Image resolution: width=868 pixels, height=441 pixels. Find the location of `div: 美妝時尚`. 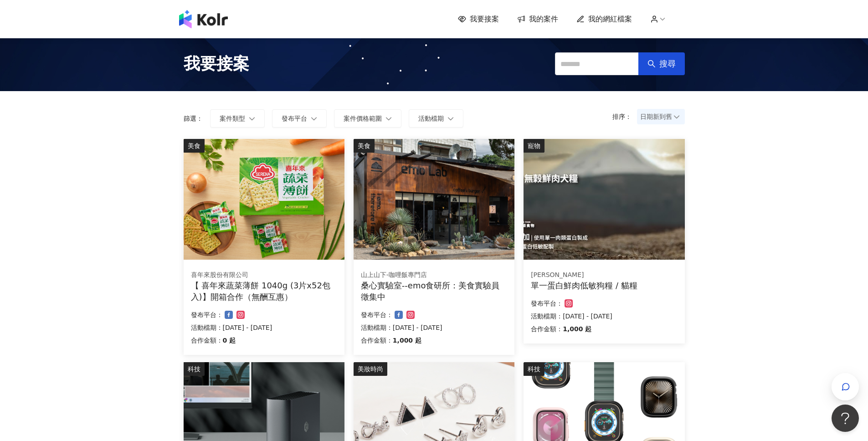

div: 美妝時尚 is located at coordinates (370, 369).